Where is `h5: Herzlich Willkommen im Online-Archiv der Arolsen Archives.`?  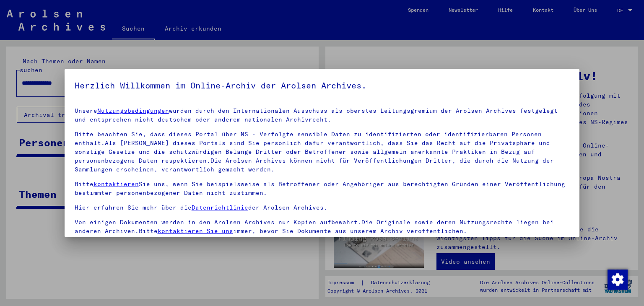
h5: Herzlich Willkommen im Online-Archiv der Arolsen Archives. is located at coordinates (322, 85).